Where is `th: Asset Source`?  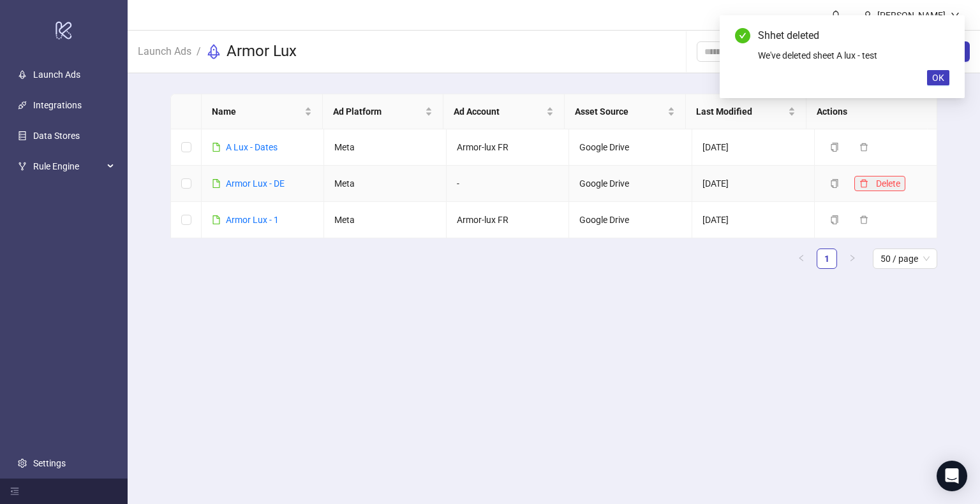 th: Asset Source is located at coordinates (626, 111).